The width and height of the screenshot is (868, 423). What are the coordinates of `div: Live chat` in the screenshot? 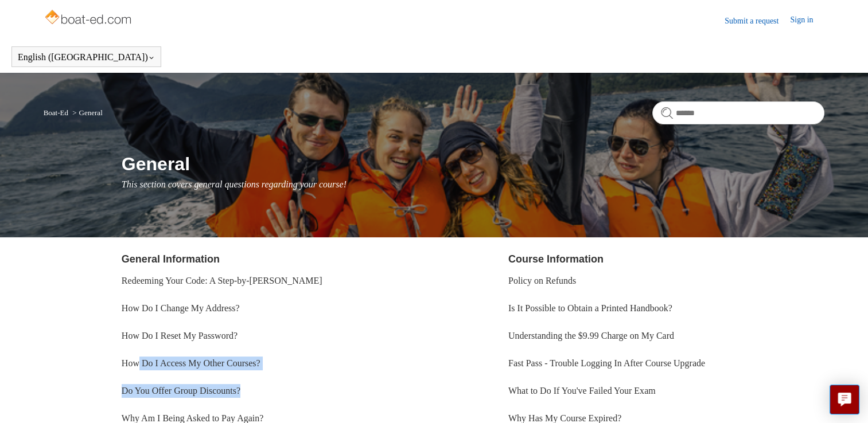 It's located at (845, 400).